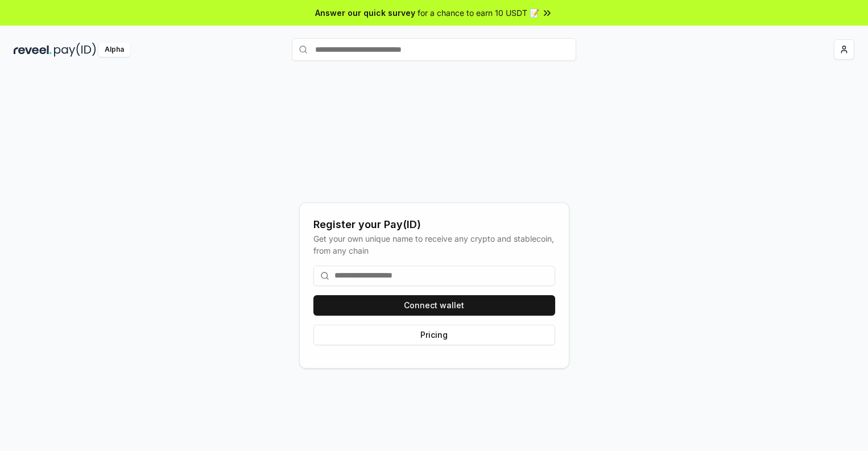 The image size is (868, 451). I want to click on span: for a chance to earn 10 USDT 📝, so click(478, 12).